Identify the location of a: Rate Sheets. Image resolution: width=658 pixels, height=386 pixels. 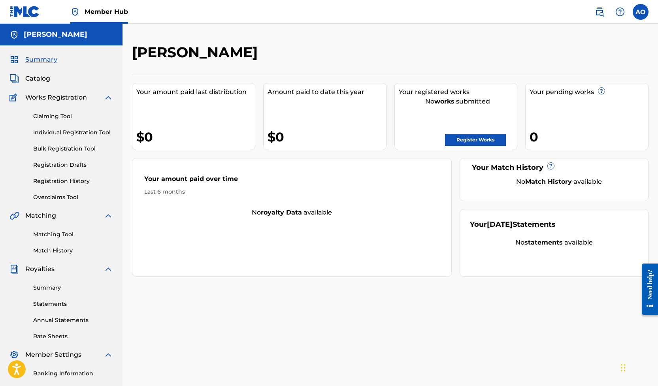
(73, 336).